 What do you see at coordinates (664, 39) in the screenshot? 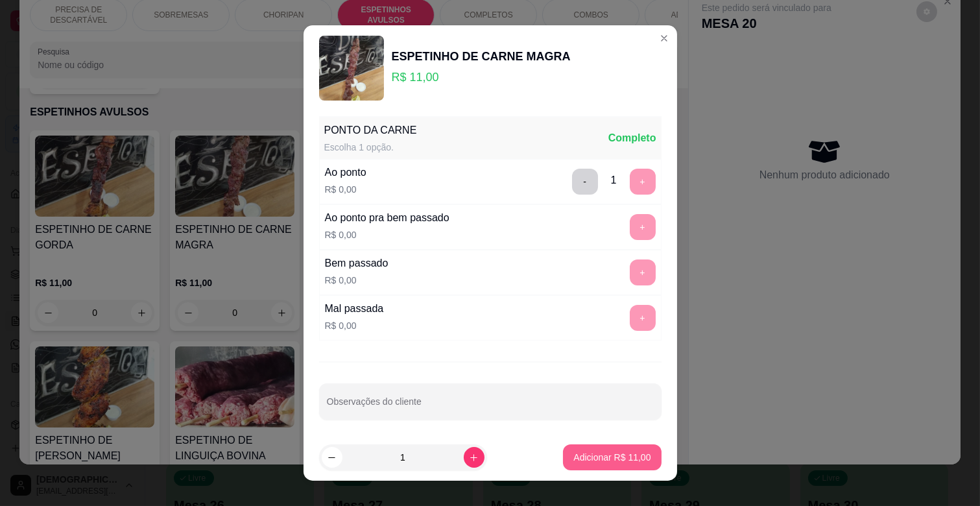
I see `button: Close` at bounding box center [664, 39].